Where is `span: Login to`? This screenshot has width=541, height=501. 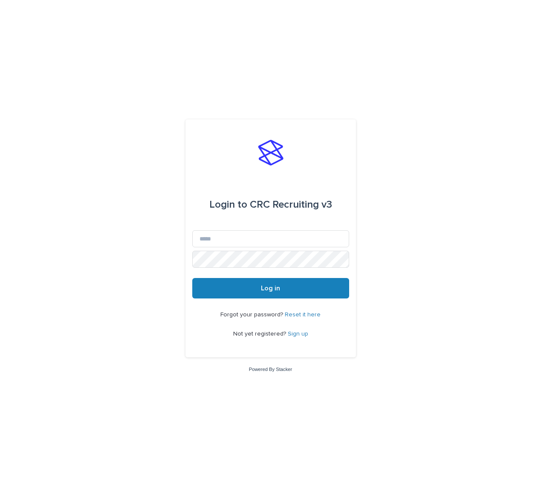 span: Login to is located at coordinates (228, 205).